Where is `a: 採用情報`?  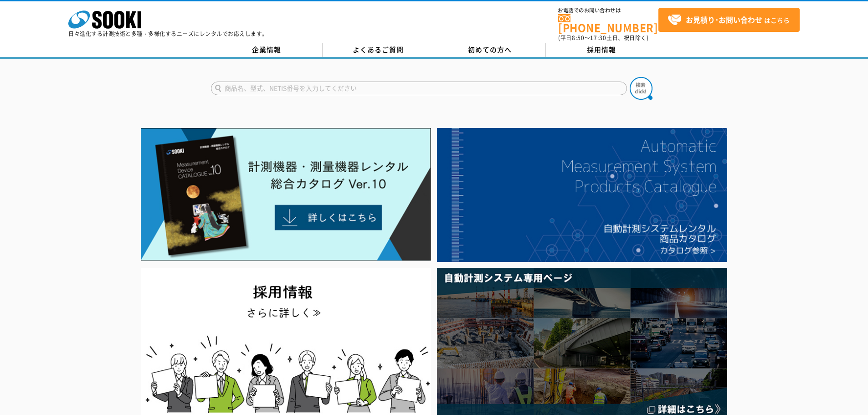 a: 採用情報 is located at coordinates (601, 50).